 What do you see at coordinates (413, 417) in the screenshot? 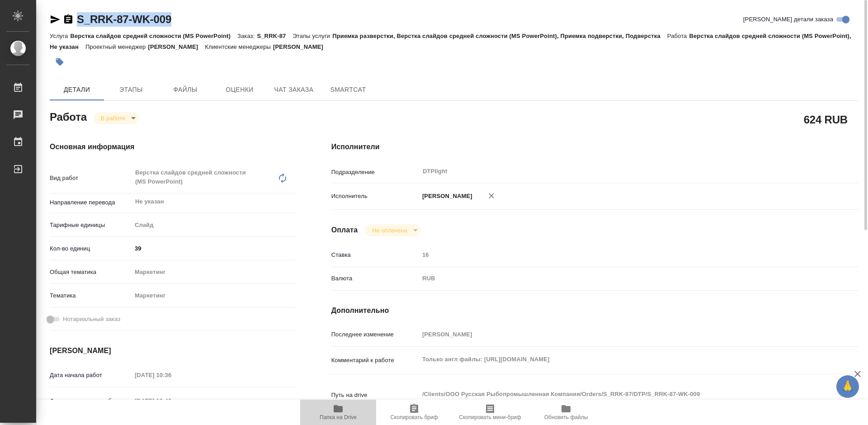
I see `span: Скопировать бриф` at bounding box center [413, 417].